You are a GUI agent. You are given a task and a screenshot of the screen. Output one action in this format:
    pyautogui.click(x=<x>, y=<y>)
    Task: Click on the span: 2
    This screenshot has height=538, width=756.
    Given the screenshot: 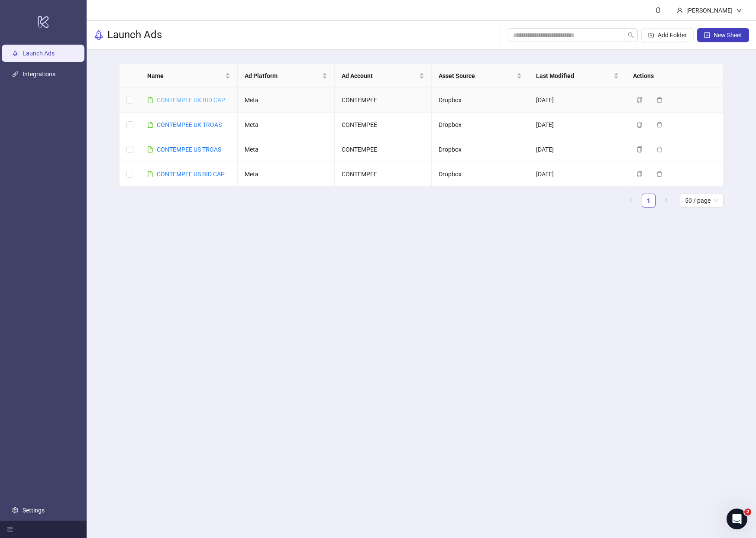 What is the action you would take?
    pyautogui.click(x=748, y=512)
    